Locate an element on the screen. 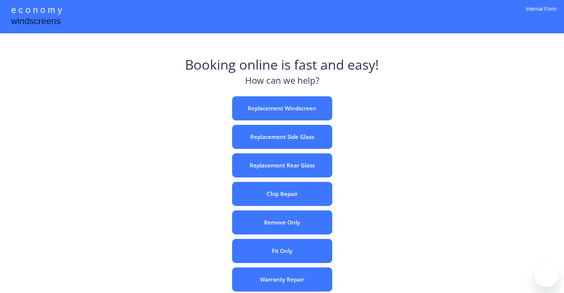 This screenshot has height=293, width=564. button: Chip Repair is located at coordinates (282, 194).